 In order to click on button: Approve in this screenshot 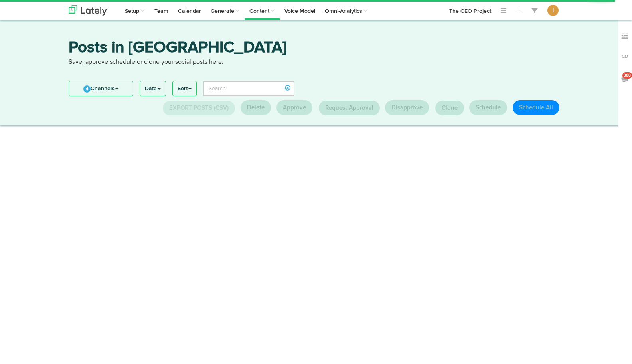, I will do `click(295, 108)`.